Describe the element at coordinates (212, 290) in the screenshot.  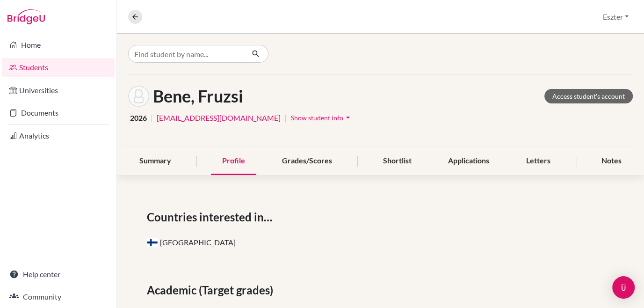
I see `span: Academic (Target grades)` at that location.